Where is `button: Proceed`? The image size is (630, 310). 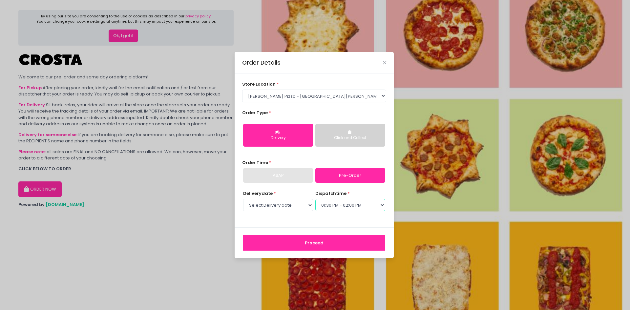
button: Proceed is located at coordinates (314, 243).